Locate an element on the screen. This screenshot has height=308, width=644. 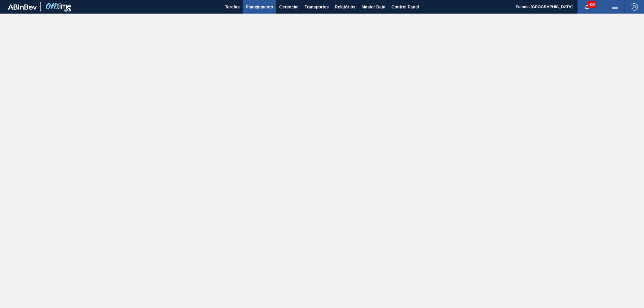
span: Control Panel is located at coordinates (405, 7).